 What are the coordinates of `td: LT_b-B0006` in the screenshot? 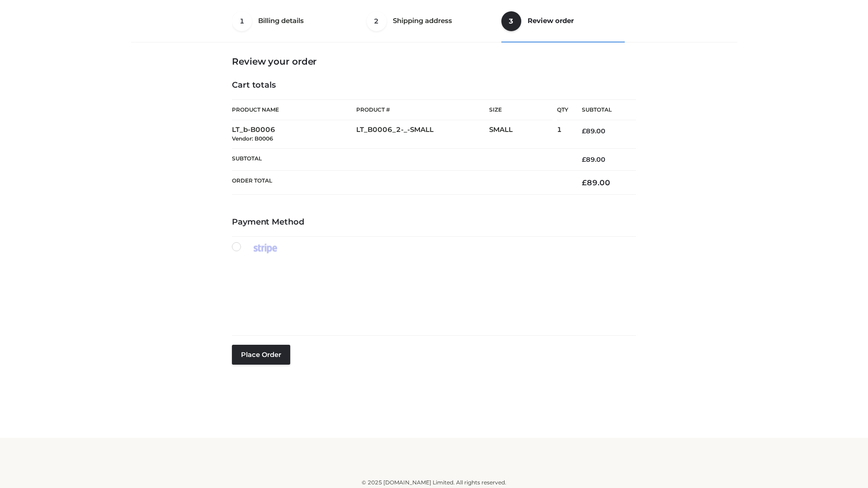 It's located at (294, 134).